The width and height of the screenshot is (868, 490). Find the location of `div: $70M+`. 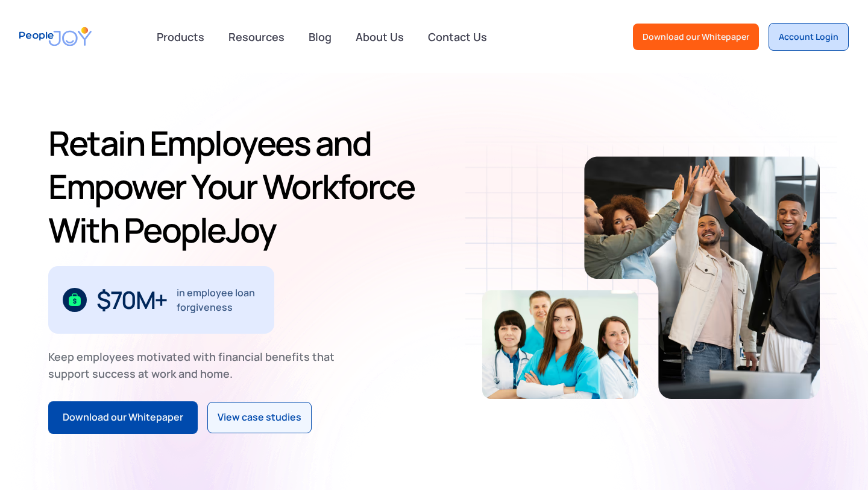

div: $70M+ is located at coordinates (131, 300).